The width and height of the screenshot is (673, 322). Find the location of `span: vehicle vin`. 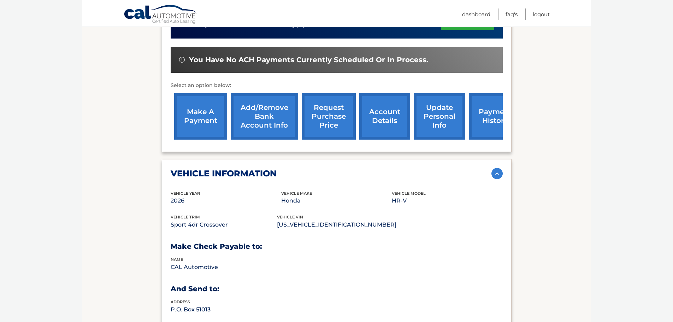

span: vehicle vin is located at coordinates (290, 217).